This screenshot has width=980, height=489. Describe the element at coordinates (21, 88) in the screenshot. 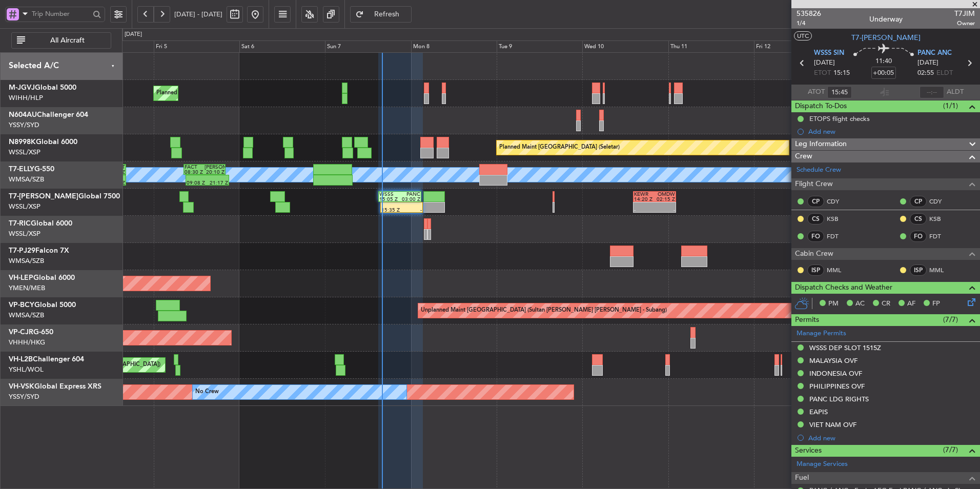

I see `span: M-JGVJ` at that location.